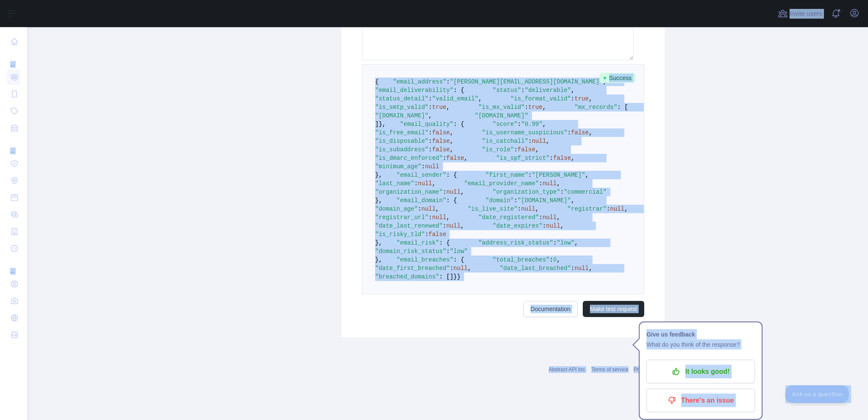 The width and height of the screenshot is (868, 420). I want to click on a: Terms of service, so click(609, 369).